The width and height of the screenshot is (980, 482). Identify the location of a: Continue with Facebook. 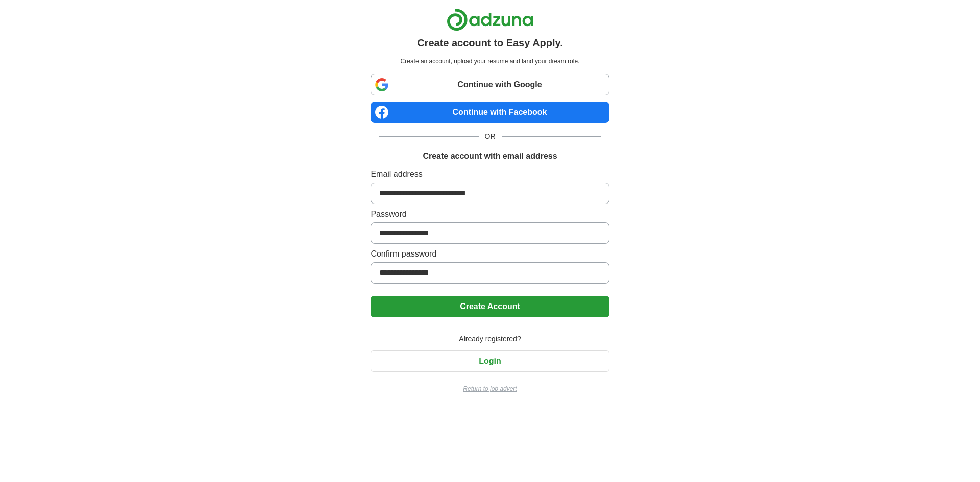
(490, 112).